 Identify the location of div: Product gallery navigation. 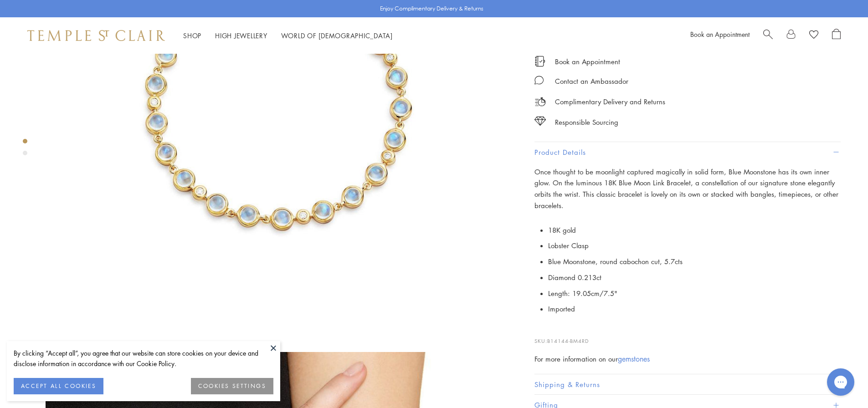
(25, 150).